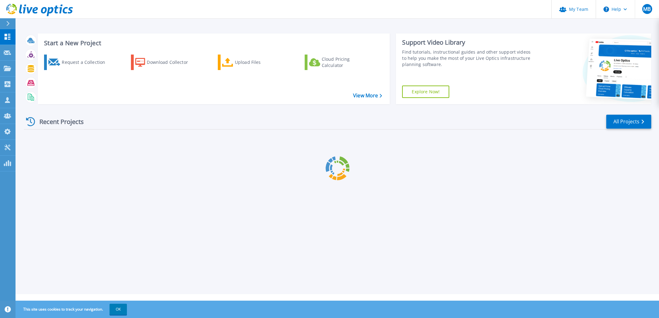 The width and height of the screenshot is (659, 318). What do you see at coordinates (339, 62) in the screenshot?
I see `a: Cloud Pricing Calculator` at bounding box center [339, 62].